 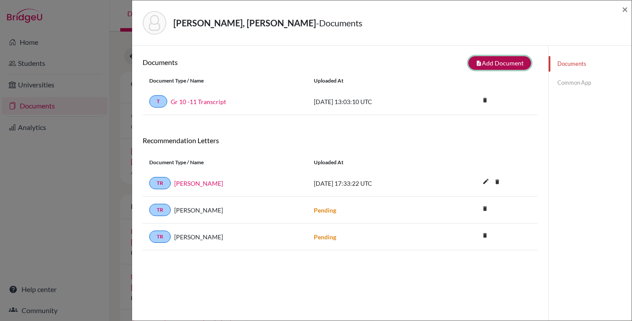 I want to click on a: Documents, so click(x=590, y=64).